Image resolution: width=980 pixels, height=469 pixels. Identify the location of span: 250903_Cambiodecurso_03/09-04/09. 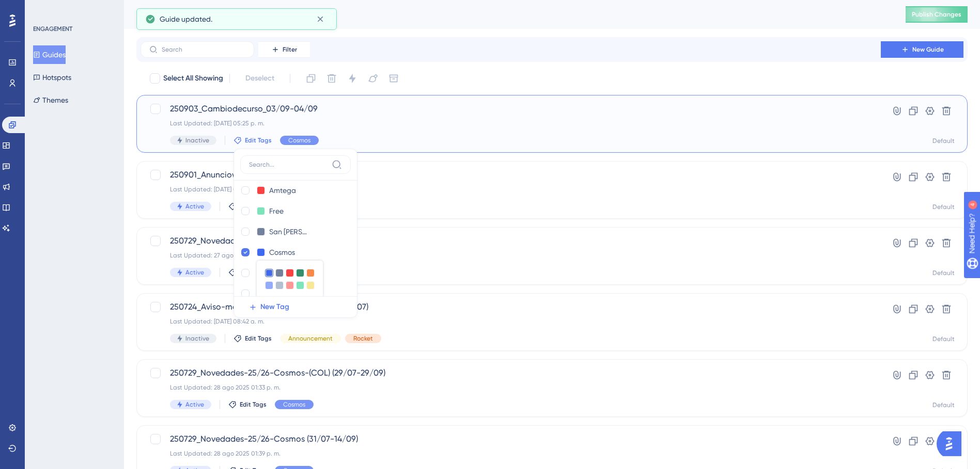
(511, 109).